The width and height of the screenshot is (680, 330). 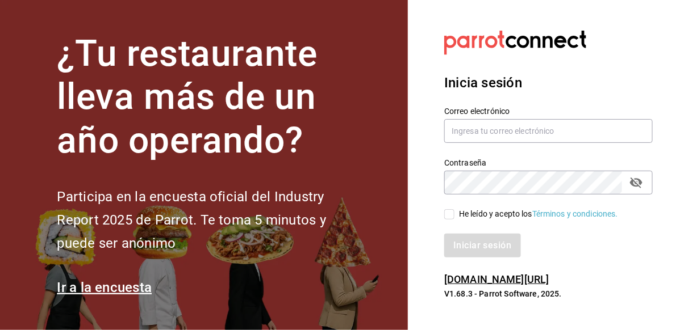 What do you see at coordinates (538, 214) in the screenshot?
I see `div: He leído y acepto los` at bounding box center [538, 214].